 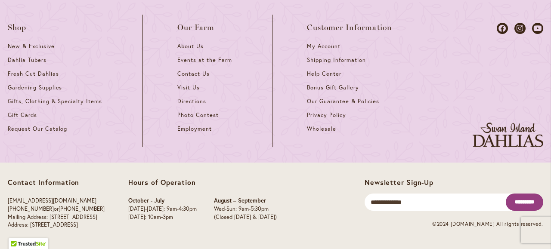 I want to click on span: Events at the Farm, so click(x=204, y=60).